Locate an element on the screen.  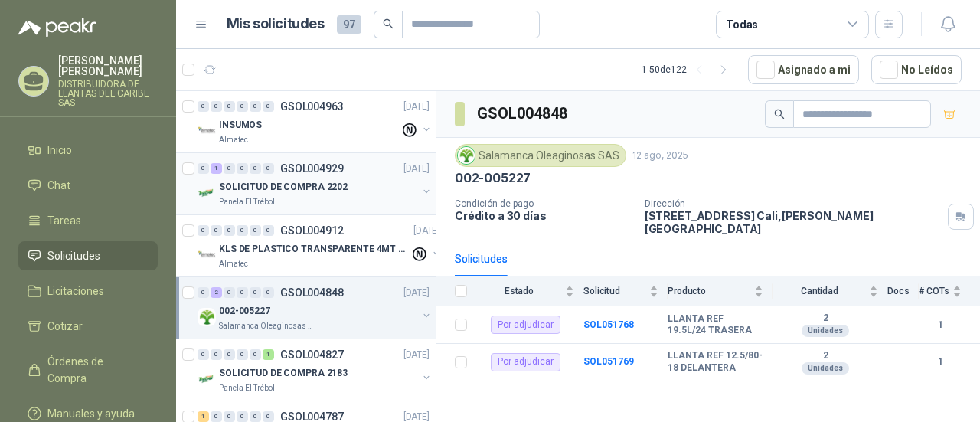
th: Docs is located at coordinates (903, 291).